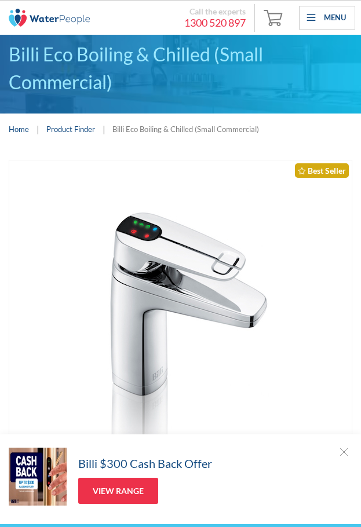 The height and width of the screenshot is (527, 361). I want to click on div: menu, so click(327, 18).